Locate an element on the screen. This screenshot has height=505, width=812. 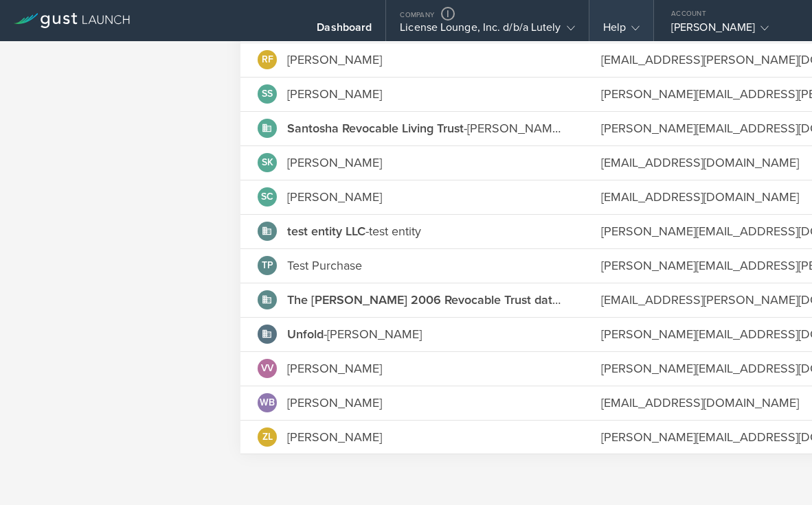
strong: test entity LLC is located at coordinates (326, 232).